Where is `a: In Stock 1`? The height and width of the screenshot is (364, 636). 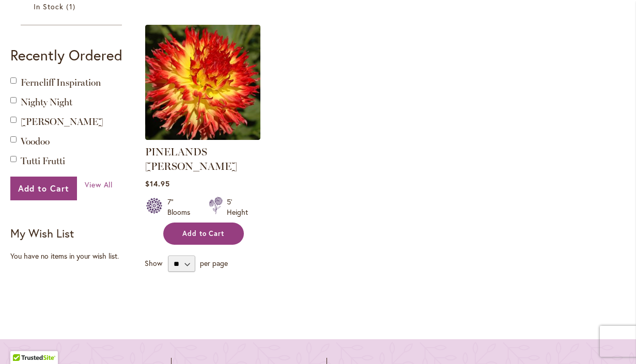
a: In Stock 1 is located at coordinates (72, 6).